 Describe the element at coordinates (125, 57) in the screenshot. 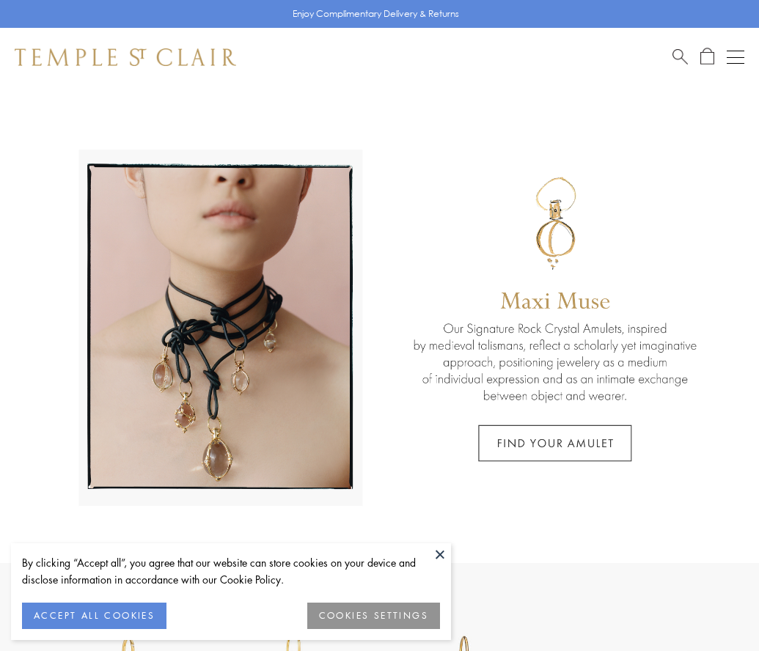

I see `img: Temple St. Clair` at that location.